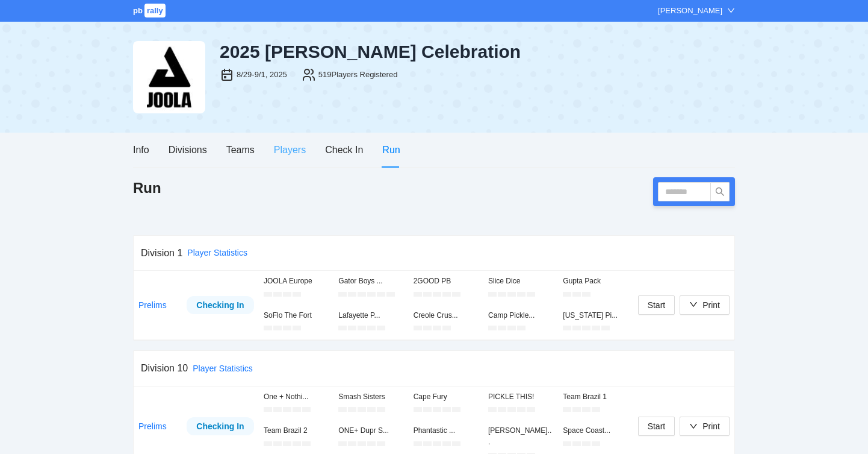 The image size is (868, 454). I want to click on button: search, so click(720, 191).